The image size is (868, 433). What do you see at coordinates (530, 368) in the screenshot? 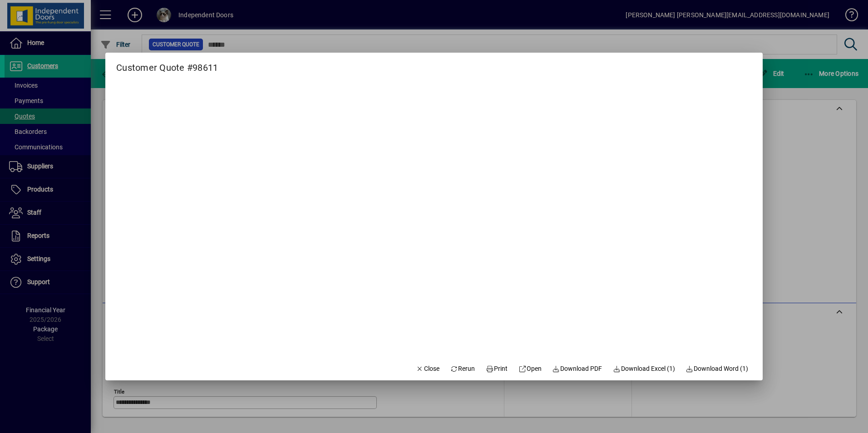
I see `span: Open` at bounding box center [530, 368].